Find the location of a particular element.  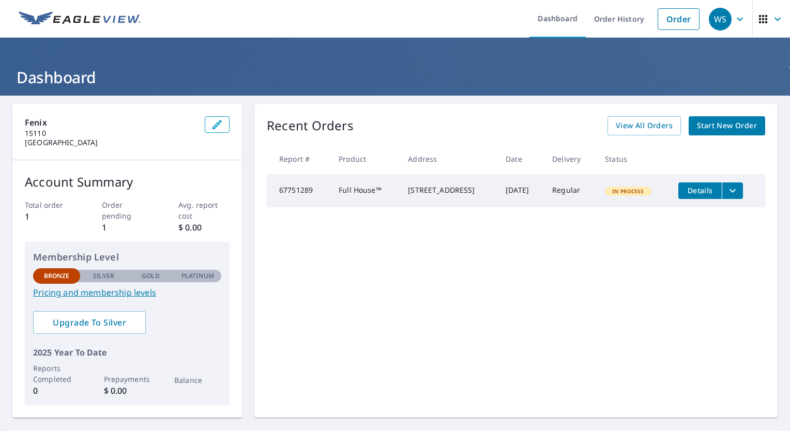

p: Avg. report cost is located at coordinates (204, 210).